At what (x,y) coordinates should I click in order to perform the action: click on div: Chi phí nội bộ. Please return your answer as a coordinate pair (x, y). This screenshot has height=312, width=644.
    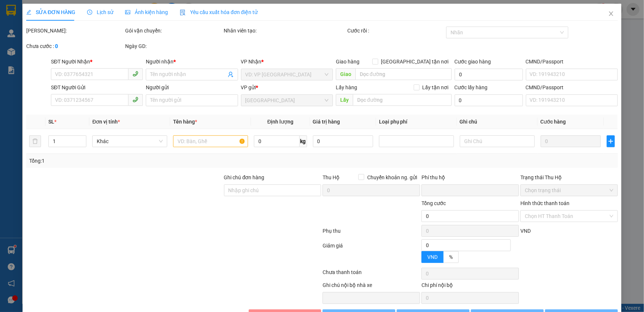
    Looking at the image, I should click on (470, 287).